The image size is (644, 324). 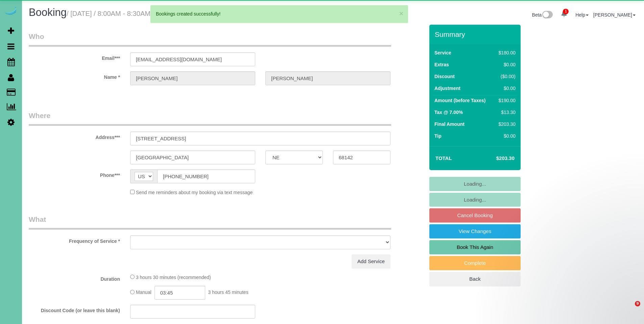 I want to click on span: 3 hours 45 minutes, so click(x=228, y=292).